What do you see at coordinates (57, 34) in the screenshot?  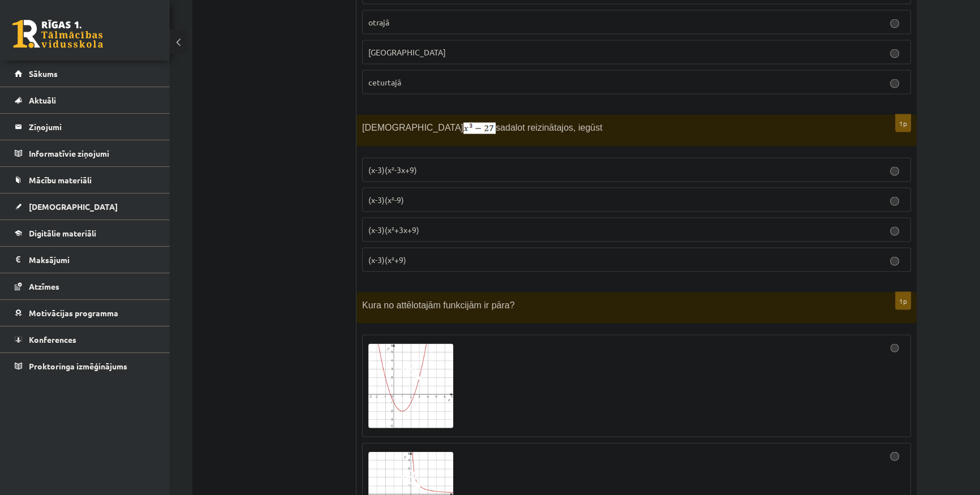 I see `a: Rīgas 1. Tālmācības vidusskola` at bounding box center [57, 34].